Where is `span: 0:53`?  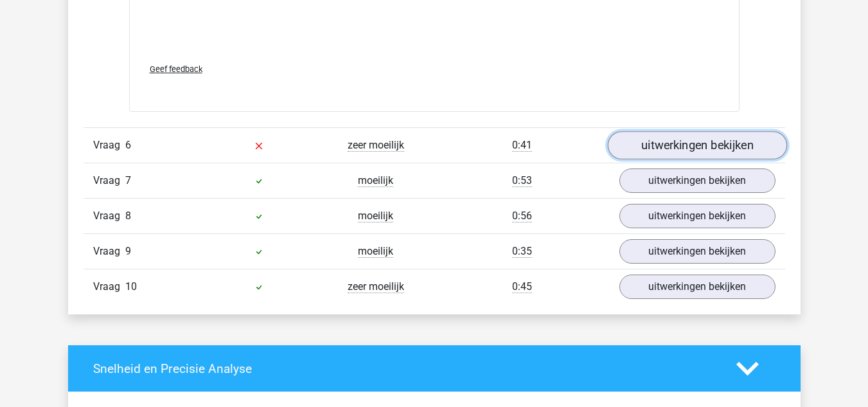
span: 0:53 is located at coordinates (522, 181).